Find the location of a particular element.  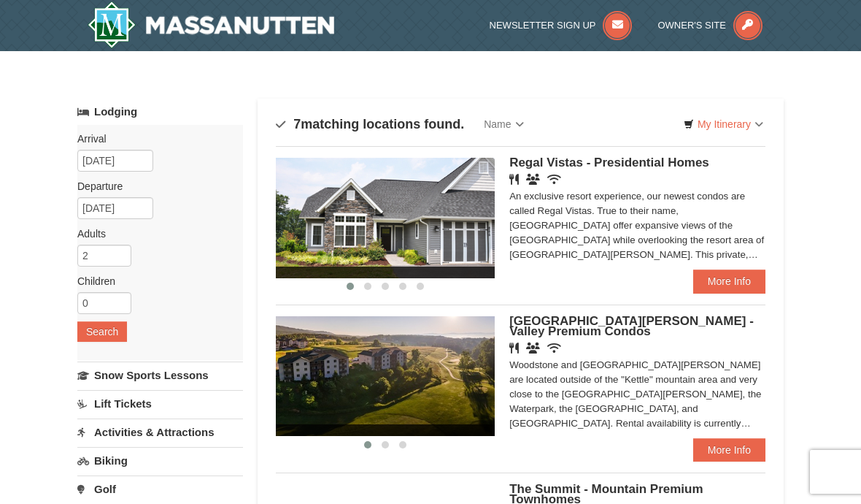

span: Owner's Site is located at coordinates (692, 25).